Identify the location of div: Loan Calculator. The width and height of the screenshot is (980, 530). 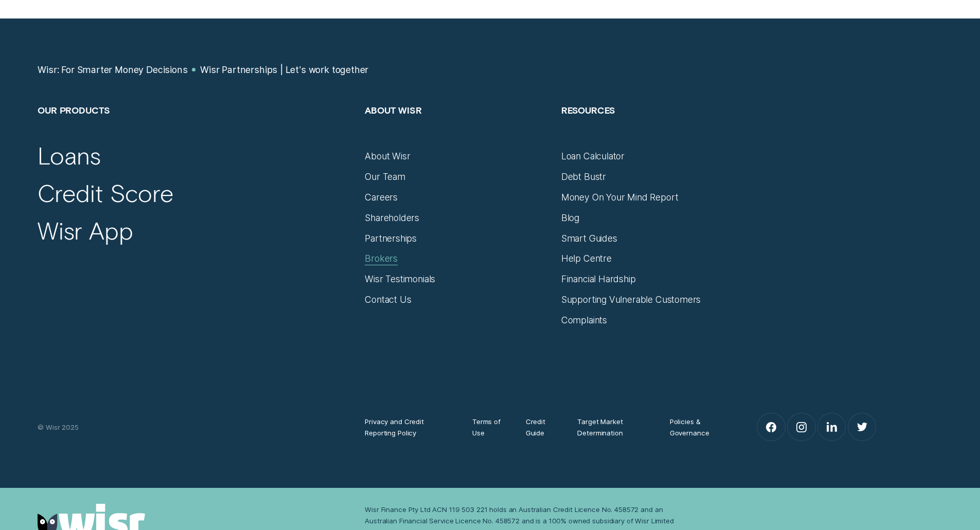
(593, 156).